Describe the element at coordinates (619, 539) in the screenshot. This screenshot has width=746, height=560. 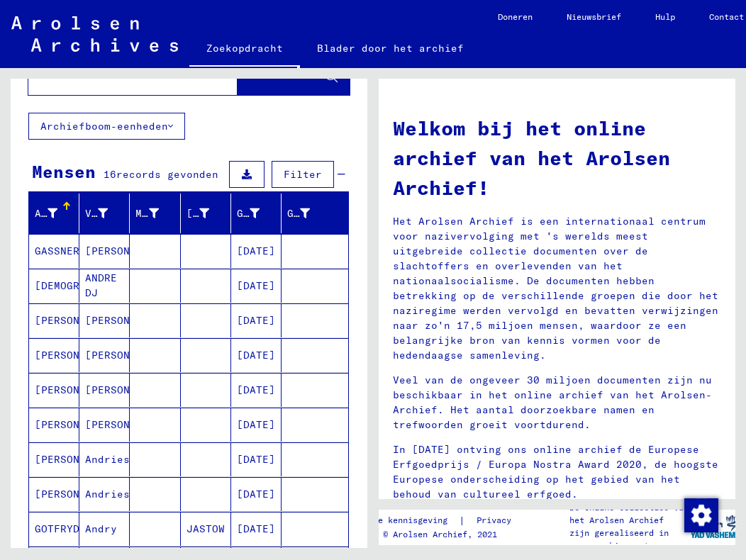
I see `font: zijn gerealiseerd in samenwerking met` at that location.